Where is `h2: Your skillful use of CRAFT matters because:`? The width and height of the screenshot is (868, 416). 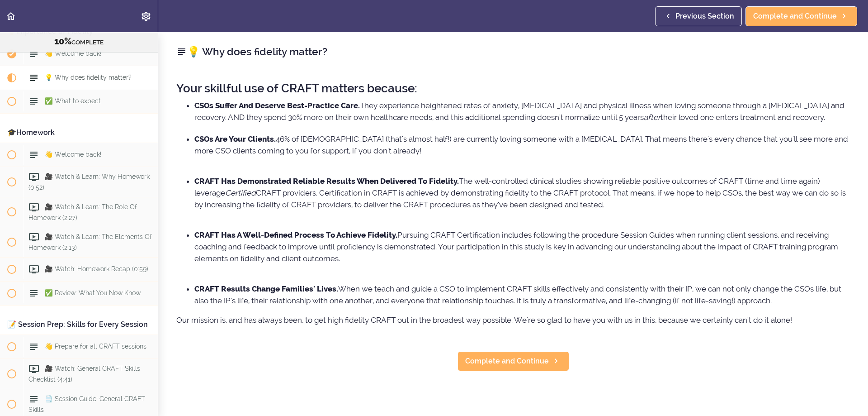
h2: Your skillful use of CRAFT matters because: is located at coordinates (513, 89).